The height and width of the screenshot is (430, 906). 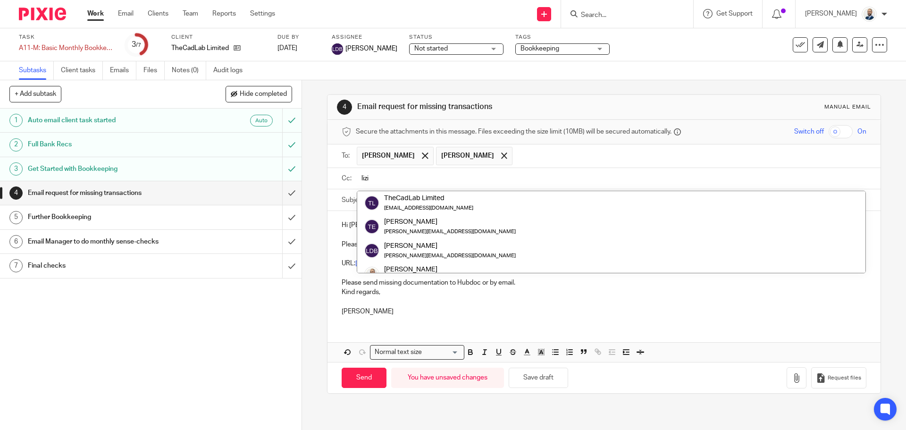 What do you see at coordinates (861, 132) in the screenshot?
I see `span: On` at bounding box center [861, 132].